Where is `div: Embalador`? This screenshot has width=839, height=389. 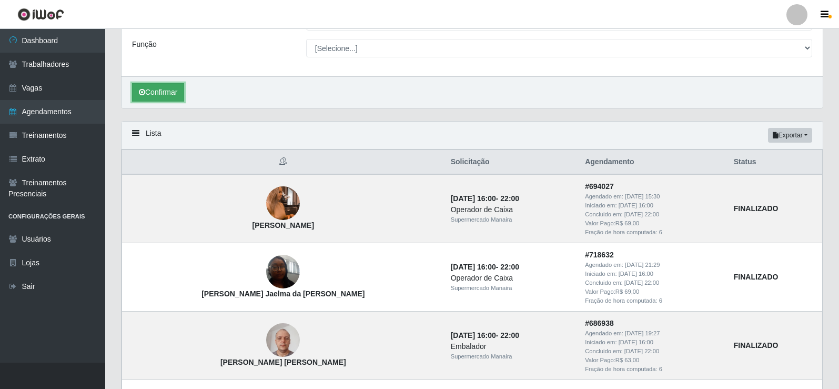 div: Embalador is located at coordinates (512, 346).